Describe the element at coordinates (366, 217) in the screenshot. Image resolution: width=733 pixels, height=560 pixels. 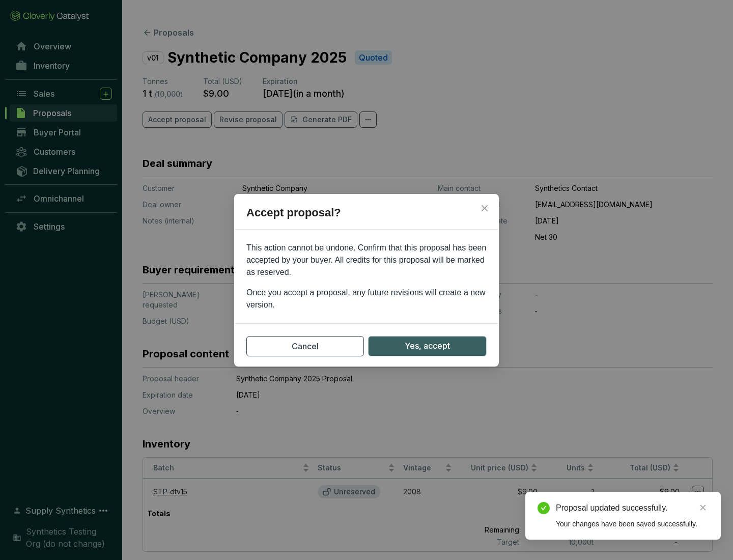
I see `h2: Accept proposal?` at that location.